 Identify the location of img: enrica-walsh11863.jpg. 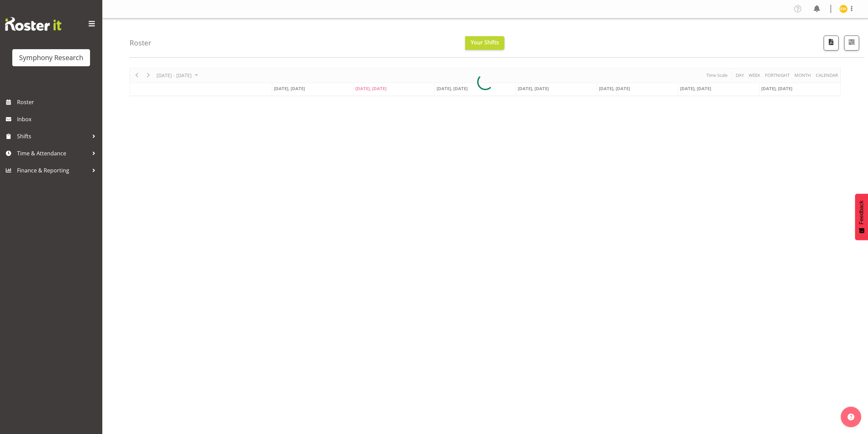
(844, 9).